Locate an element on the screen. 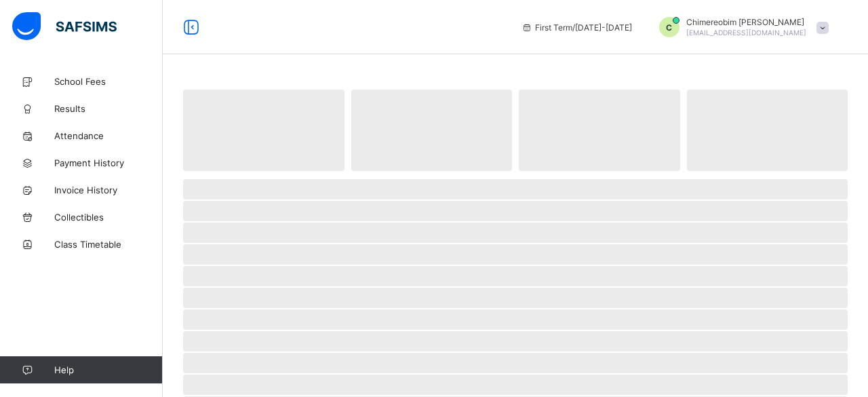 This screenshot has width=868, height=397. span: Collectibles is located at coordinates (109, 217).